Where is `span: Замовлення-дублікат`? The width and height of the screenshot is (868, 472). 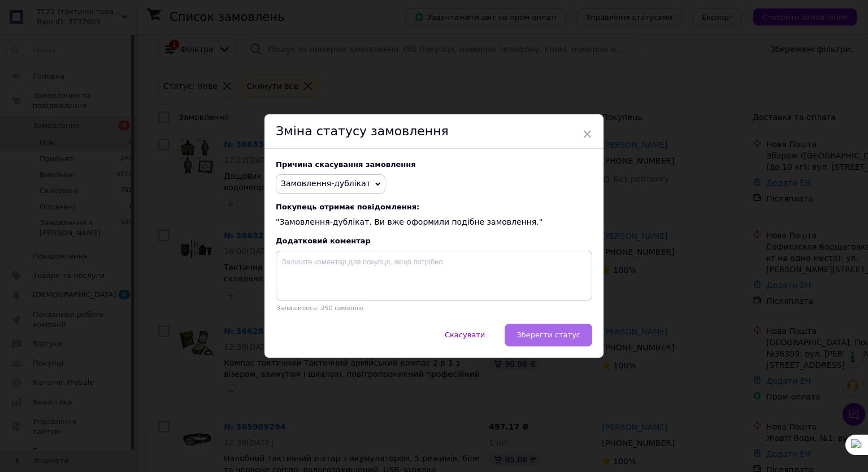
span: Замовлення-дублікат is located at coordinates (326, 184).